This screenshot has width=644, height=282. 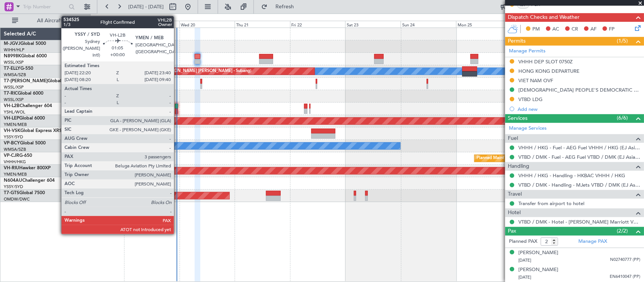 What do you see at coordinates (27, 168) in the screenshot?
I see `a: VH-RIUHawker 800XP` at bounding box center [27, 168].